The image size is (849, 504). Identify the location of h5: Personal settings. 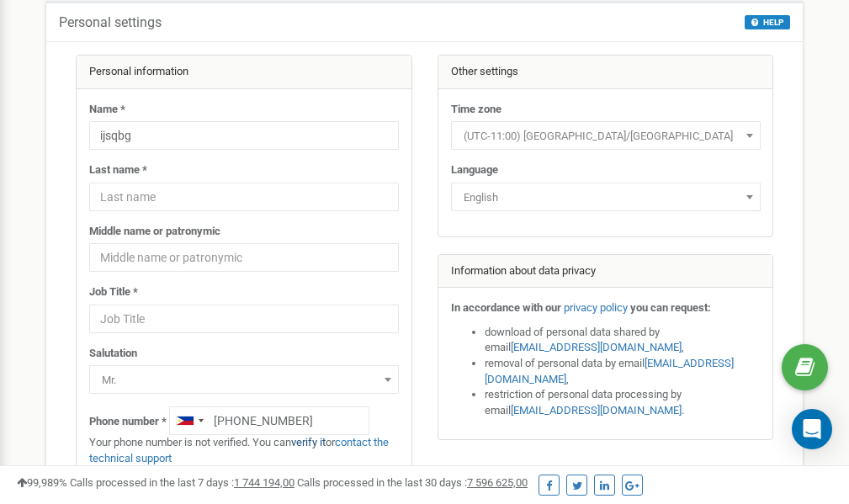
(110, 22).